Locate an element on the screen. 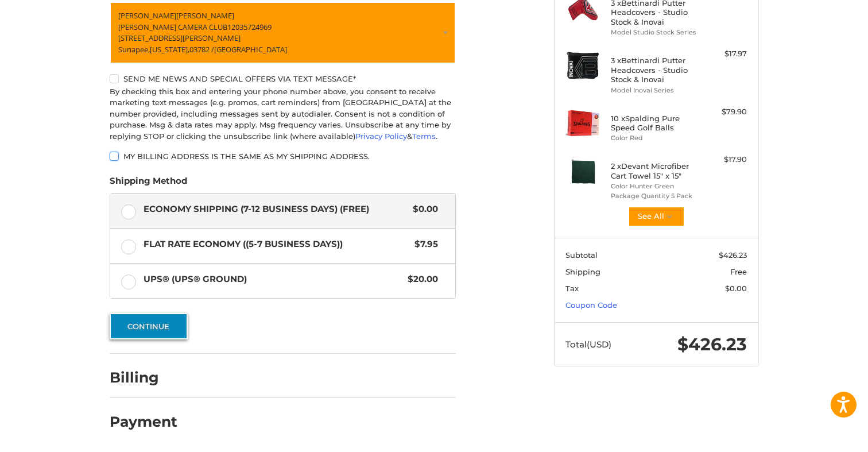 This screenshot has width=868, height=452. a: Enter or select a different address is located at coordinates (282, 33).